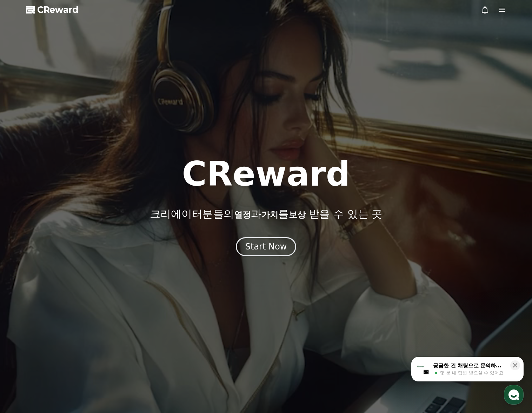 This screenshot has height=413, width=532. What do you see at coordinates (266, 247) in the screenshot?
I see `div: Start Now` at bounding box center [266, 247].